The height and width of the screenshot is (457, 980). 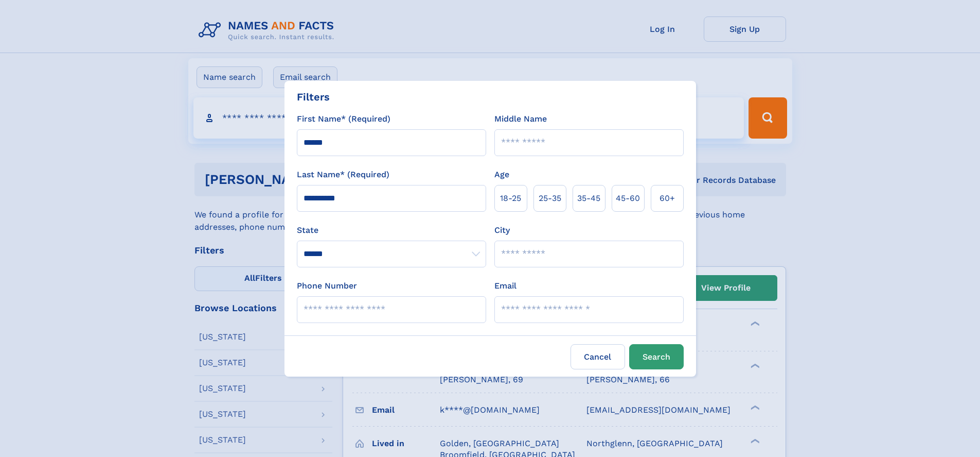 What do you see at coordinates (343, 174) in the screenshot?
I see `label: Last Name* (Required)` at bounding box center [343, 174].